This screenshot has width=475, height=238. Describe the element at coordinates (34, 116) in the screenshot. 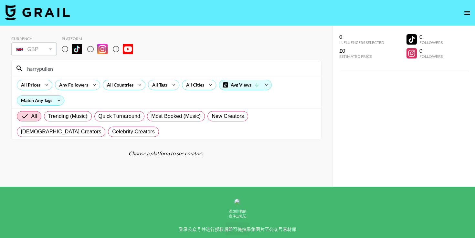

I see `span: All` at that location.